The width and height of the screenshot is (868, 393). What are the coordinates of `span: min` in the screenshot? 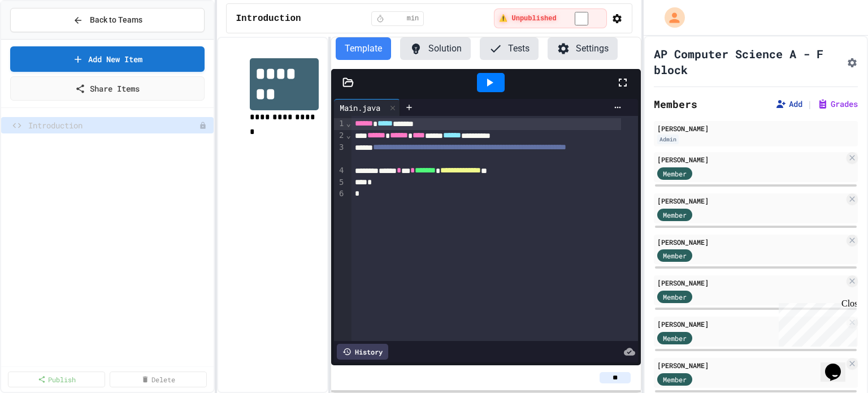 It's located at (413, 19).